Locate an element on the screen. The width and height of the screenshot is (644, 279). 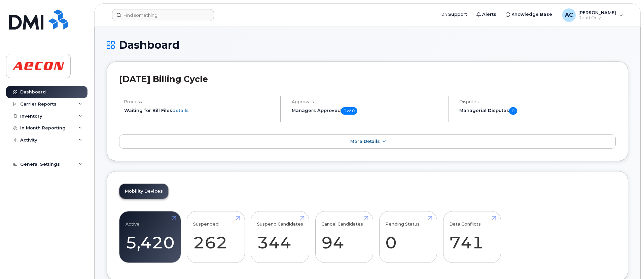
span: 0 of 0 is located at coordinates (348, 111).